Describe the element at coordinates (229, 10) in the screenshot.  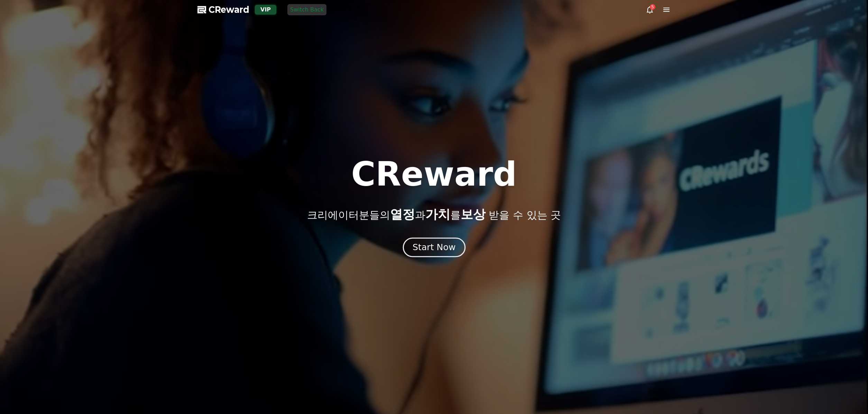
I see `span: CReward` at that location.